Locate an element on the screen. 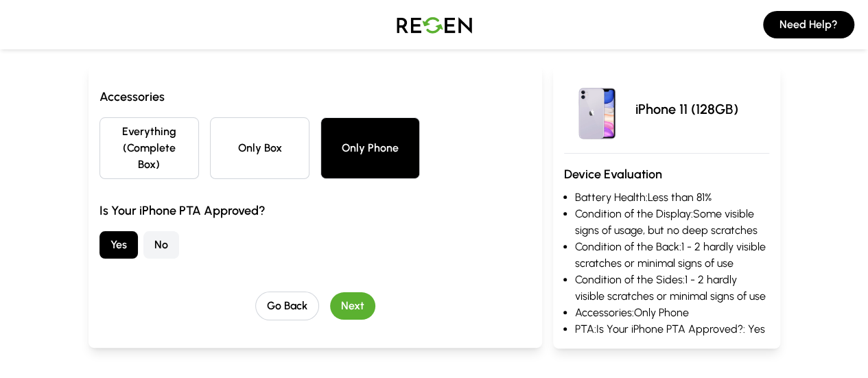 This screenshot has width=868, height=378. button: Only Box is located at coordinates (259, 148).